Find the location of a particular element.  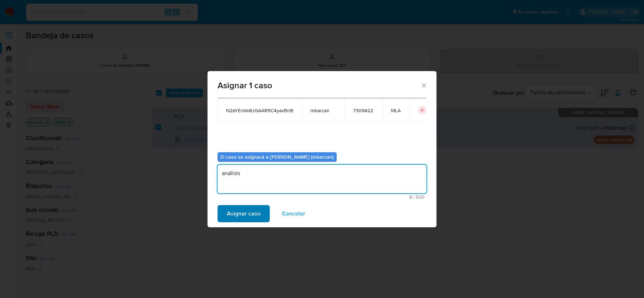

span: Máximo 500 caracteres is located at coordinates (322, 197).